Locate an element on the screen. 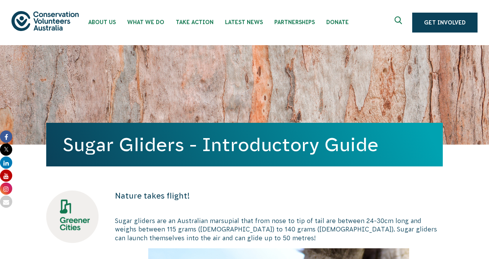  span: About Us is located at coordinates (102, 22).